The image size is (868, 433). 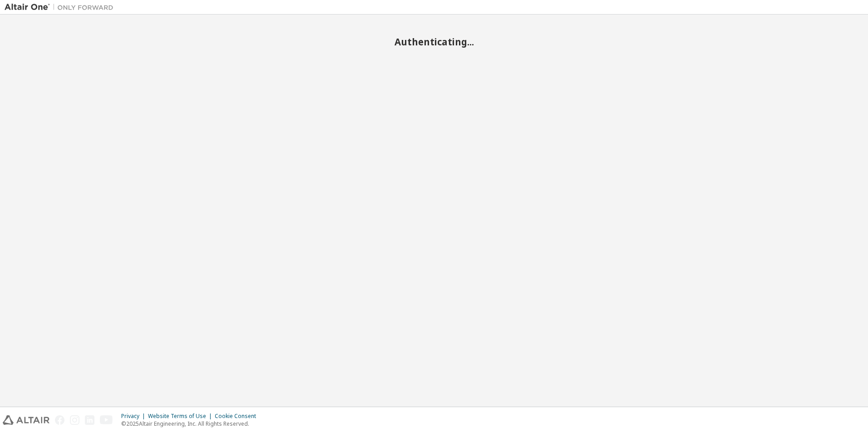 What do you see at coordinates (434, 42) in the screenshot?
I see `h2: Authenticating...` at bounding box center [434, 42].